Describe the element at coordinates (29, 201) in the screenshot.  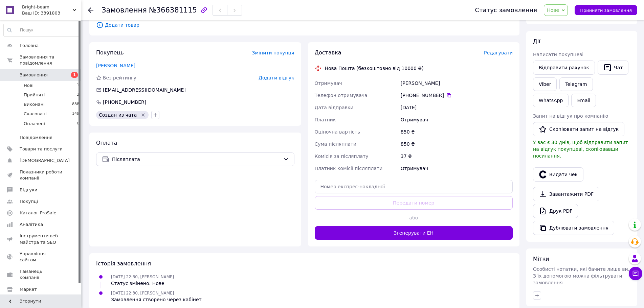
I see `span: Покупці` at that location.